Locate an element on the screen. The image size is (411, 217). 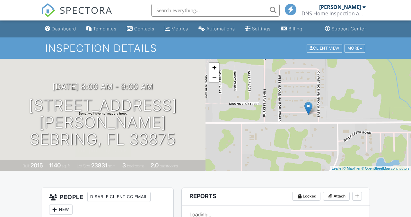
a: Zoom in is located at coordinates (214, 68).